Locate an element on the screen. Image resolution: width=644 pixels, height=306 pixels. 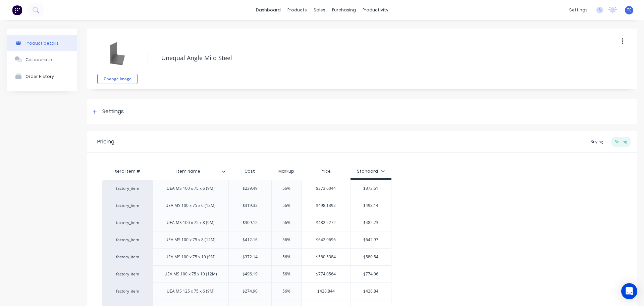
div: Xero Item # is located at coordinates (127, 171).